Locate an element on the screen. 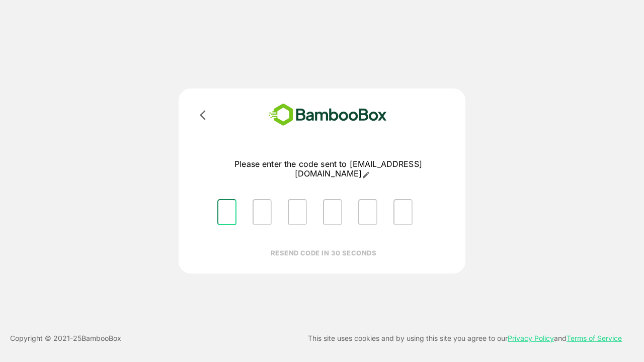 Image resolution: width=644 pixels, height=362 pixels. input: Please enter OTP character 4 is located at coordinates (333, 212).